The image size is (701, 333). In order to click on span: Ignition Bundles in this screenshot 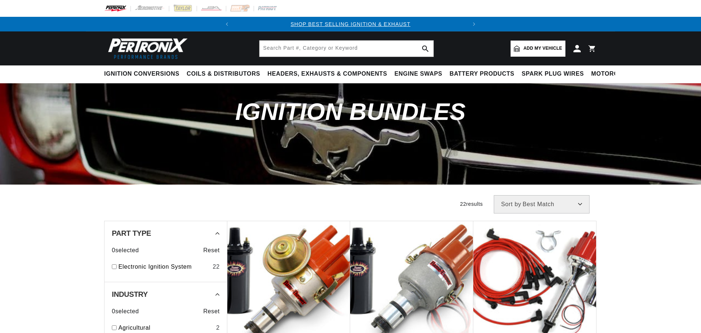, I will do `click(351, 112)`.